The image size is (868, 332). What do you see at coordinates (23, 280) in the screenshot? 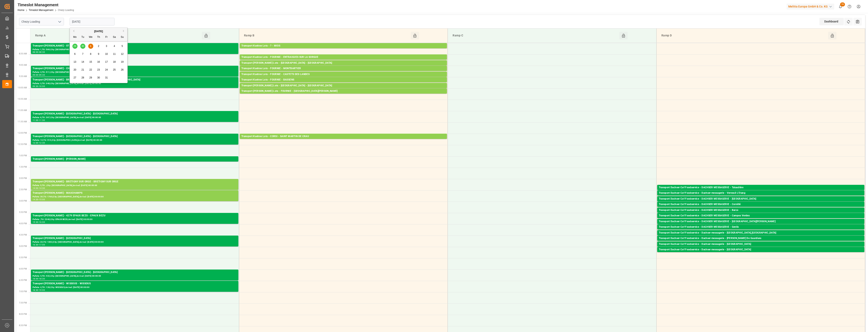
I see `span: 6:30 PM` at bounding box center [23, 280].